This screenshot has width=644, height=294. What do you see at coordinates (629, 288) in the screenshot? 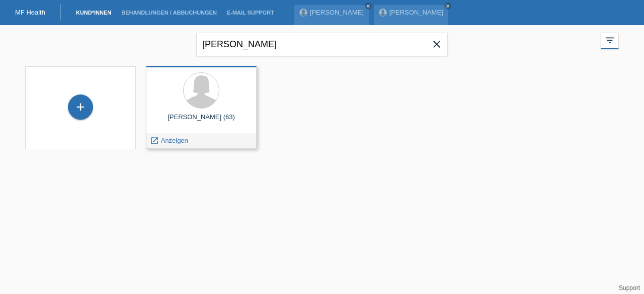
I see `a: Support` at bounding box center [629, 288].